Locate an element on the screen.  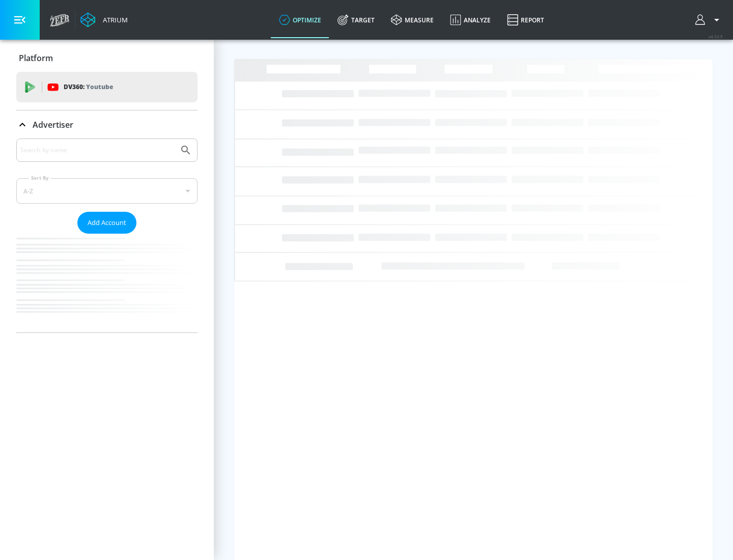
input: Search by name is located at coordinates (98, 150).